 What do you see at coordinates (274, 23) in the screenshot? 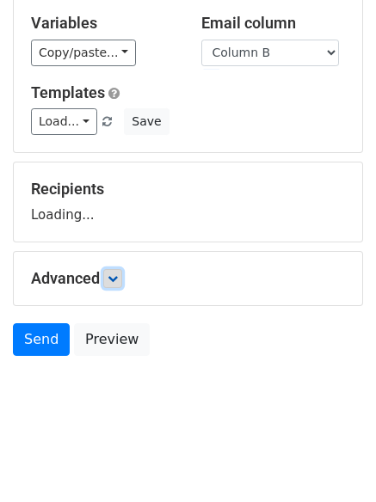
I see `h5: Email column` at bounding box center [274, 23].